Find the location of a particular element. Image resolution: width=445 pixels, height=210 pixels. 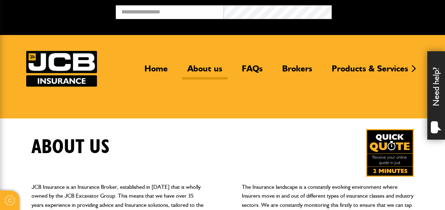

a: JCB Insurance Services is located at coordinates (62, 69).